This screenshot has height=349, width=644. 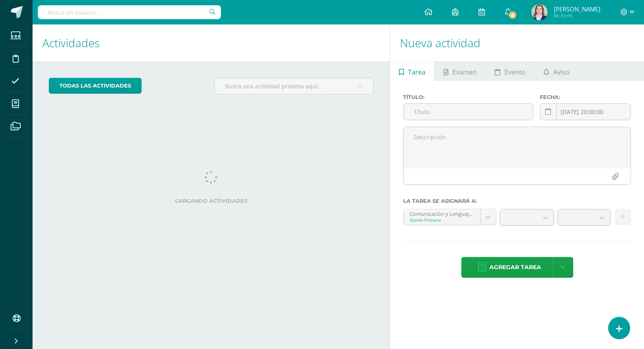 What do you see at coordinates (556, 71) in the screenshot?
I see `a: Aviso` at bounding box center [556, 71].